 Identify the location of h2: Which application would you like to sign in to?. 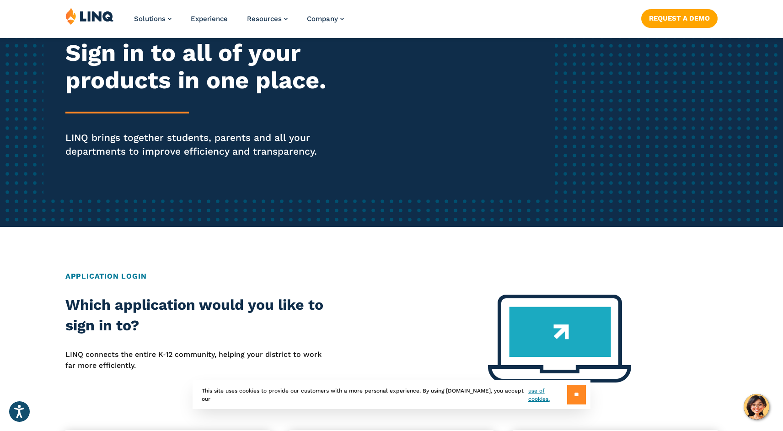
(195, 315).